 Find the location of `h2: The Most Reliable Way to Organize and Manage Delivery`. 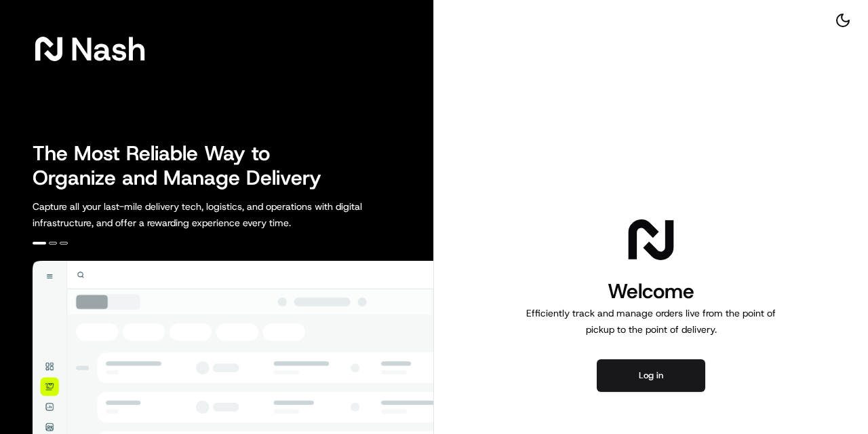

h2: The Most Reliable Way to Organize and Manage Delivery is located at coordinates (184, 165).